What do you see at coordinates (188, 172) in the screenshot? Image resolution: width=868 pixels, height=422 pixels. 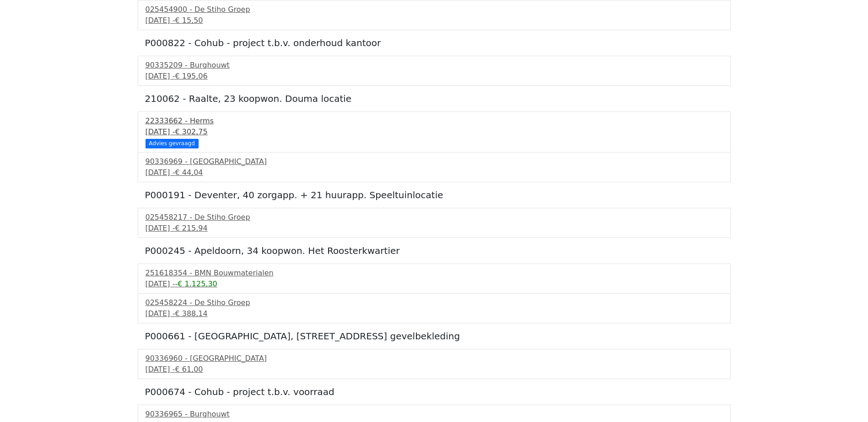 I see `span: € 44,04` at bounding box center [188, 172].